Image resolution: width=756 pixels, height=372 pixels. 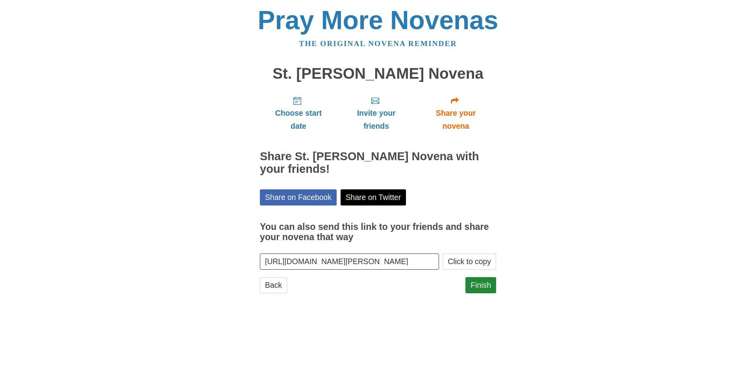 What do you see at coordinates (376, 120) in the screenshot?
I see `span: Invite your friends` at bounding box center [376, 120].